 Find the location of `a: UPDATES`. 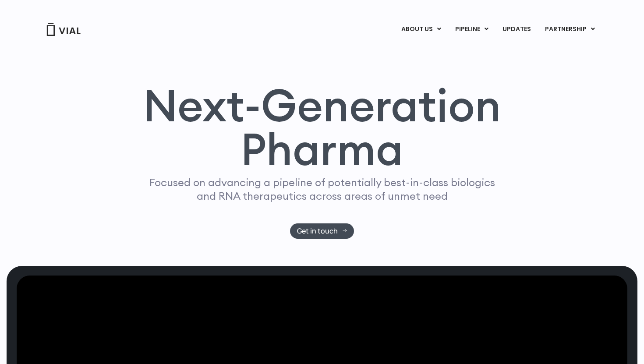

a: UPDATES is located at coordinates (517, 30).